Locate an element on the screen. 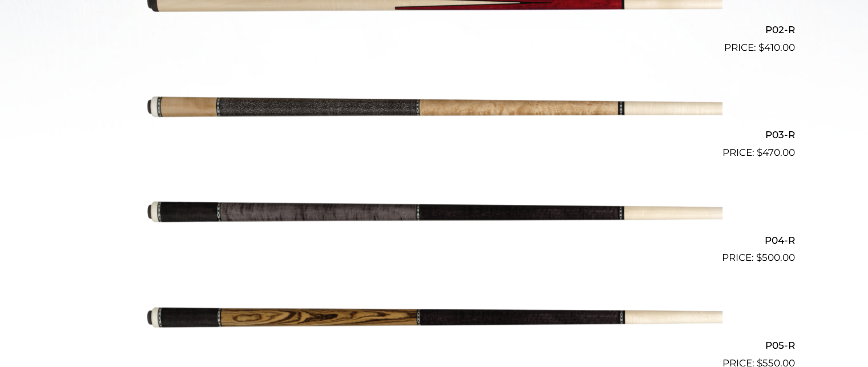 This screenshot has width=868, height=367. h2: P02-R is located at coordinates (434, 29).